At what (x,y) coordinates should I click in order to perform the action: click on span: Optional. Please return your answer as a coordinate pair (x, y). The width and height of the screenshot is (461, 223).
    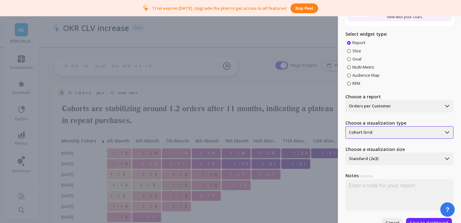
    Looking at the image, I should click on (365, 176).